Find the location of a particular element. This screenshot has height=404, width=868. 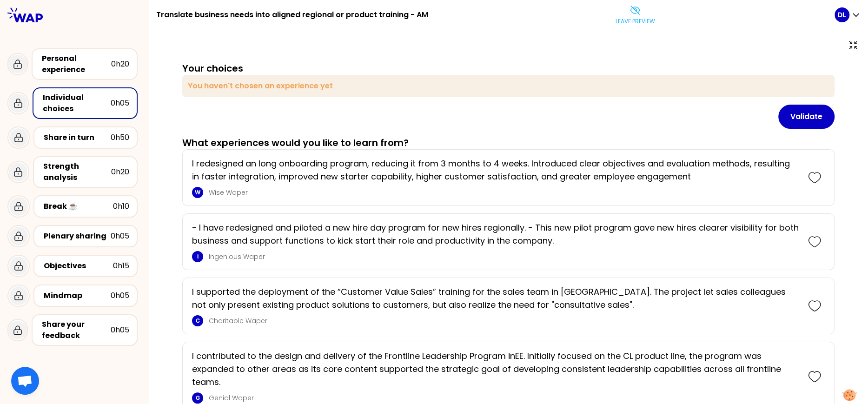

p: - I have redesigned and piloted a new hire day program for new hires regionally. - This new pilot... is located at coordinates (495, 234).